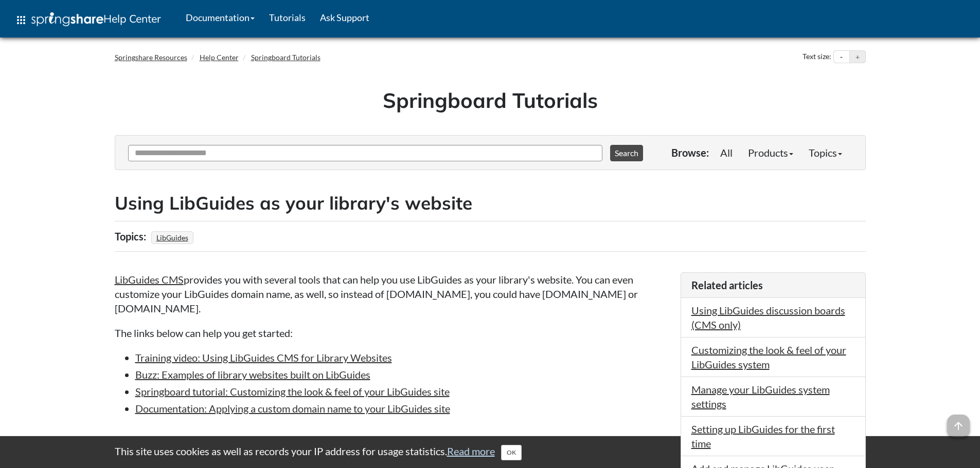 The width and height of the screenshot is (980, 468). I want to click on a: Springboard Tutorials, so click(285, 57).